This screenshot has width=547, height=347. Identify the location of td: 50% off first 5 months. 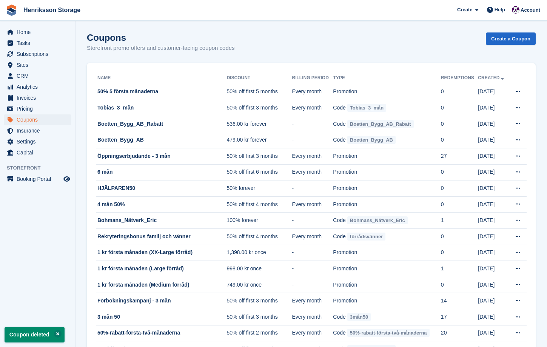
(259, 92).